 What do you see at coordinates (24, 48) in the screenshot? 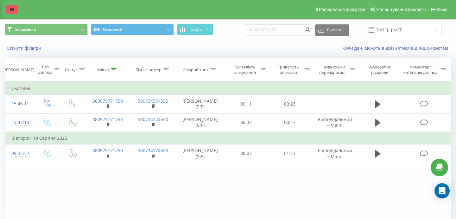
I see `button: Скинути фільтри` at bounding box center [24, 48].